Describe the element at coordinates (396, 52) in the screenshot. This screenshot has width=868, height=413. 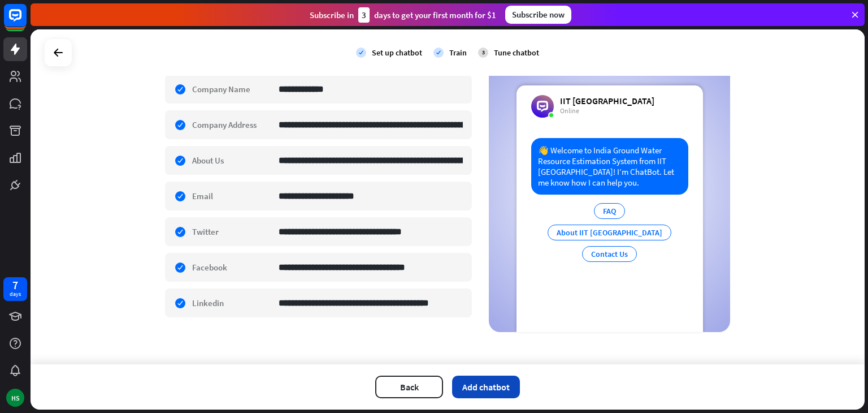
I see `div: Set up chatbot` at that location.